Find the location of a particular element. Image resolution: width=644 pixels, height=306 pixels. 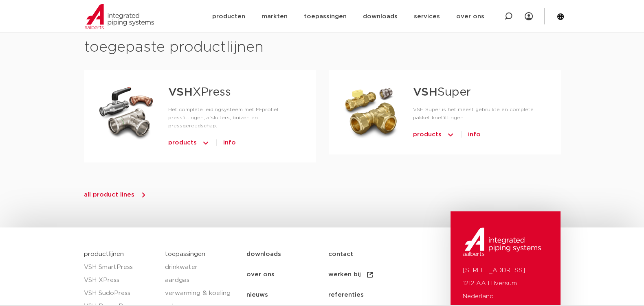

a: all product lines is located at coordinates (115, 195).